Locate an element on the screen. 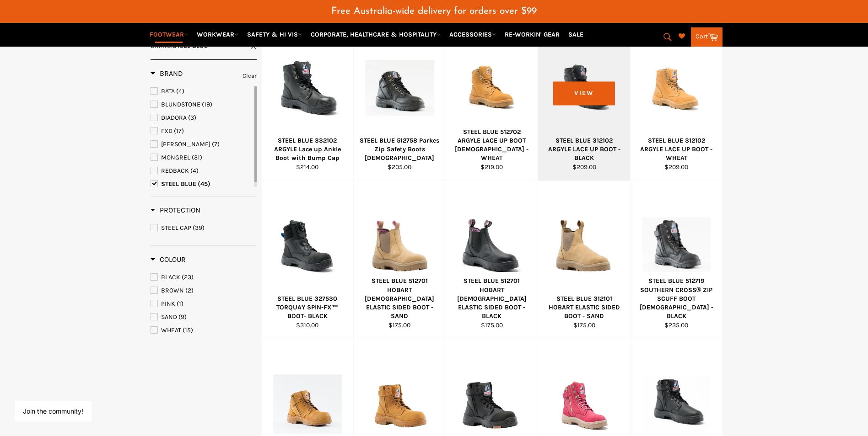 Image resolution: width=868 pixels, height=436 pixels. a: REDBACK is located at coordinates (202, 171).